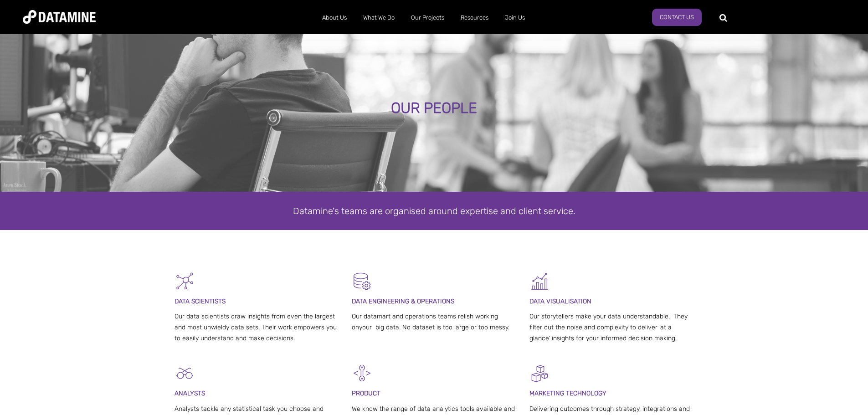  Describe the element at coordinates (560, 301) in the screenshot. I see `span: DATA VISUALISATION` at that location.